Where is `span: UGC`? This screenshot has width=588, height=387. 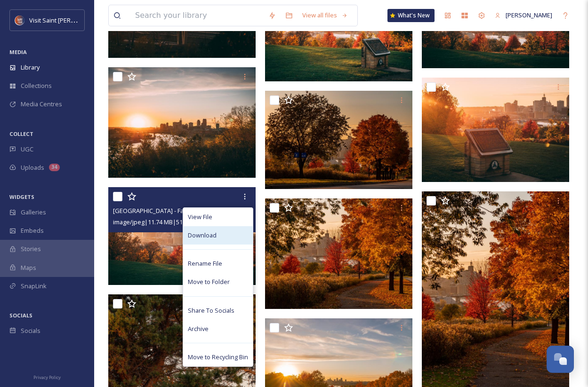 span: UGC is located at coordinates (27, 149).